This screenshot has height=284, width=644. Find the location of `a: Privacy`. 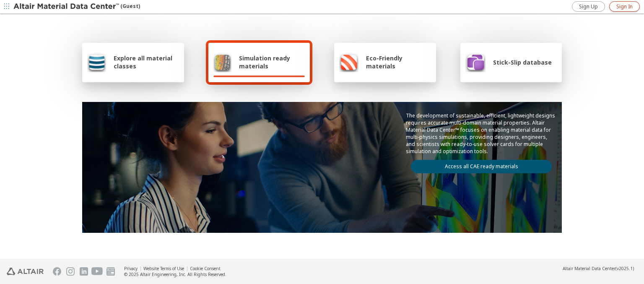

a: Privacy is located at coordinates (131, 268).